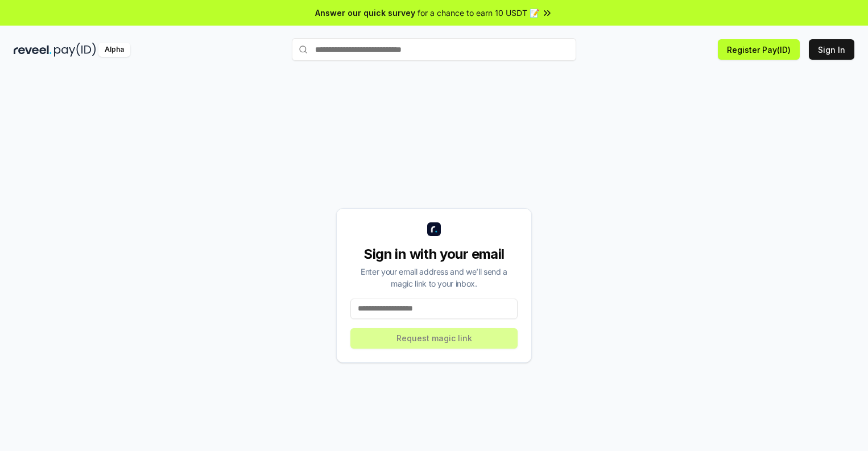  What do you see at coordinates (32, 50) in the screenshot?
I see `img: reveel_dark` at bounding box center [32, 50].